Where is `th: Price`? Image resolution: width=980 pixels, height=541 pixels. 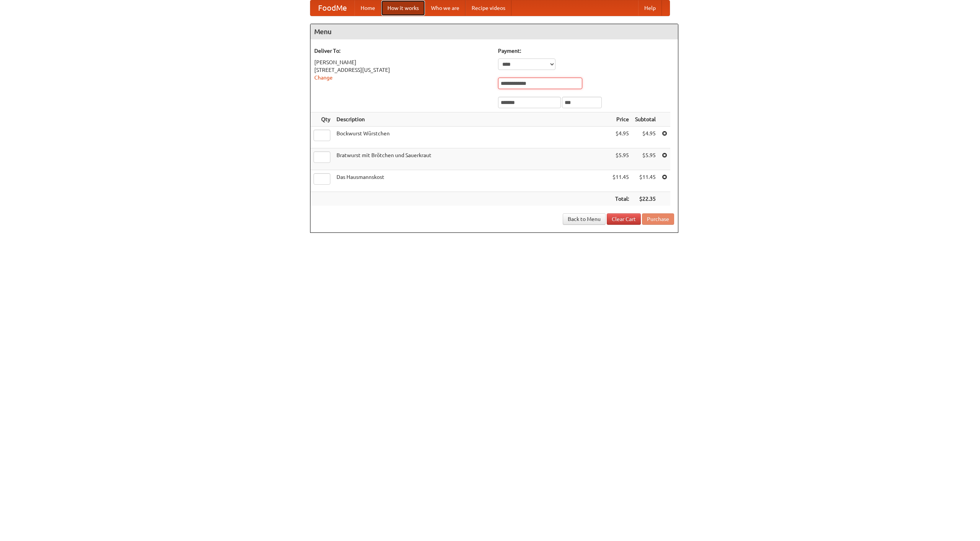 th: Price is located at coordinates (620, 119).